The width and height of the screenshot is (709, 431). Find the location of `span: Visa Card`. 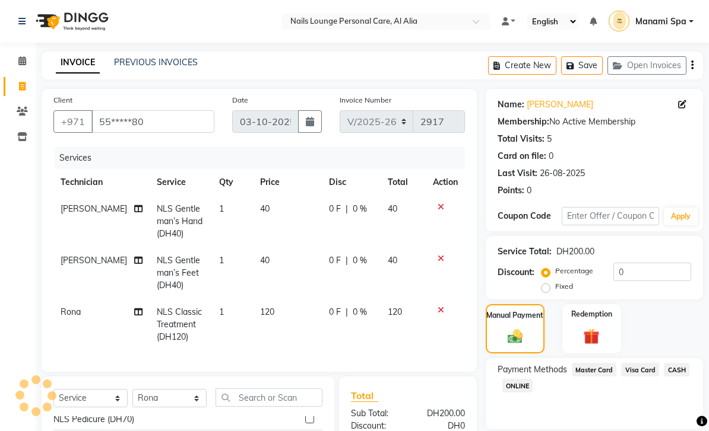

span: Visa Card is located at coordinates (640, 370).